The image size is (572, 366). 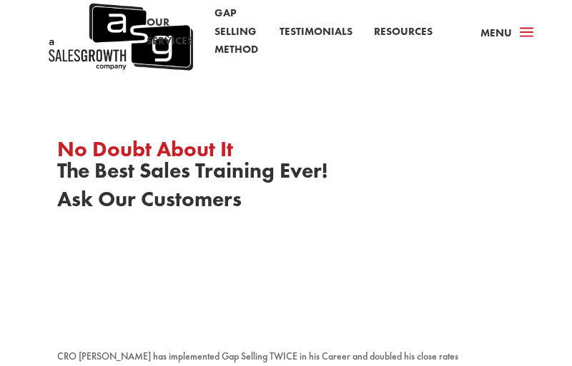 I want to click on a: Gap Selling Method, so click(x=236, y=31).